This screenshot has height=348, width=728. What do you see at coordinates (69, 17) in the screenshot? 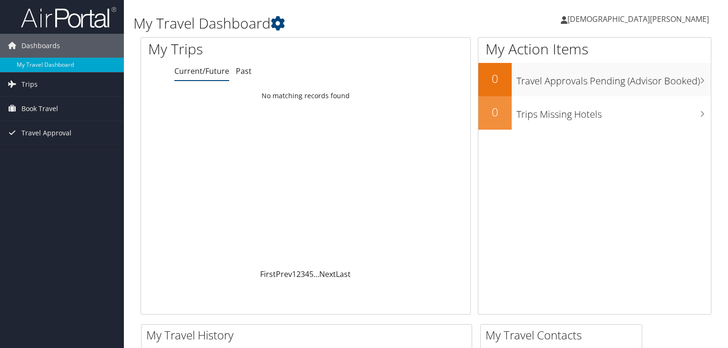
I see `img: airportal-logo.png` at bounding box center [69, 17].